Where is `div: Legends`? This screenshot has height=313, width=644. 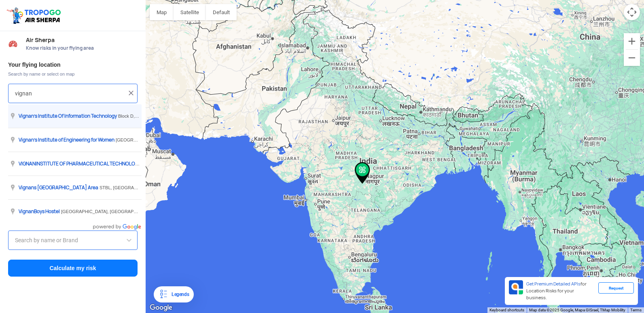 div: Legends is located at coordinates (178, 294).